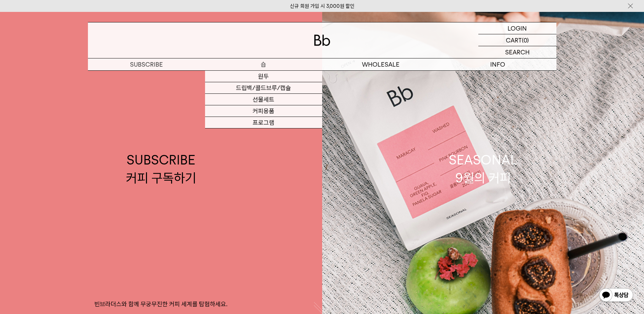  Describe the element at coordinates (518, 40) in the screenshot. I see `a: CART (0)` at that location.